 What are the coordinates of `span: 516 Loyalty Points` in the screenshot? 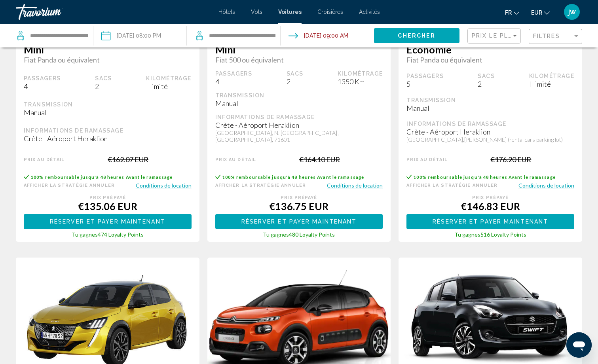 It's located at (503, 234).